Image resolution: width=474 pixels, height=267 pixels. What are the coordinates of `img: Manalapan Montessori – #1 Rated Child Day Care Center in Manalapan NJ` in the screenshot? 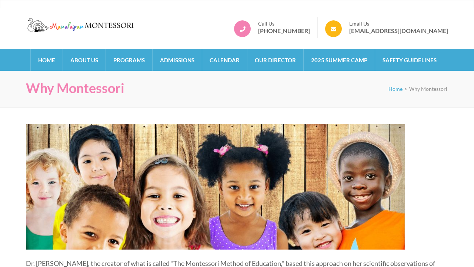 It's located at (81, 25).